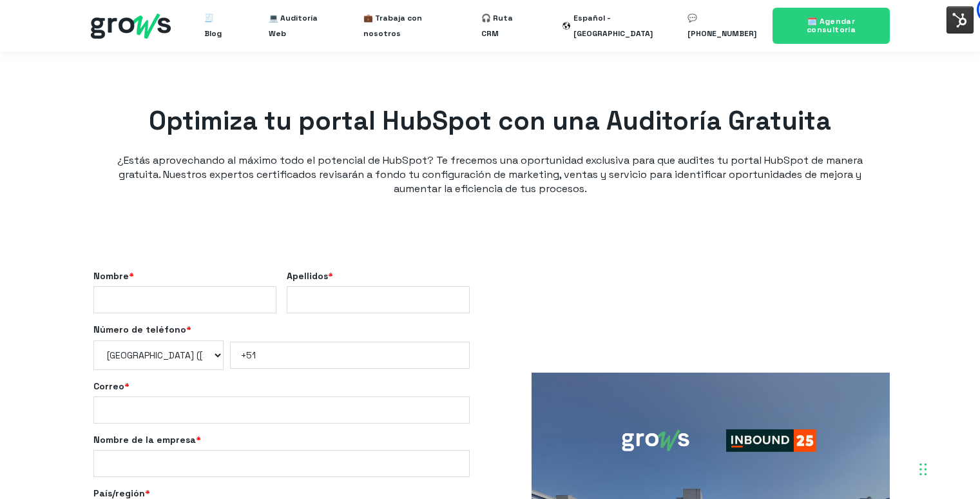 The width and height of the screenshot is (980, 499). I want to click on a: 🧾 Blog, so click(215, 25).